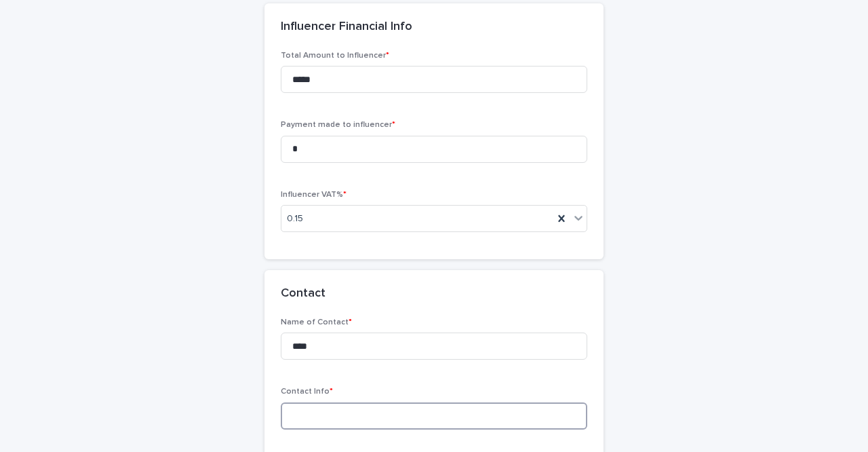 The width and height of the screenshot is (868, 452). What do you see at coordinates (304, 294) in the screenshot?
I see `h2: Contact` at bounding box center [304, 294].